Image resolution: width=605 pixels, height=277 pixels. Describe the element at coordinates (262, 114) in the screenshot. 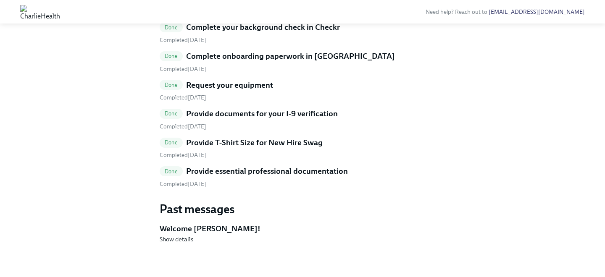

I see `h5: Provide documents for your I-9 verification` at that location.